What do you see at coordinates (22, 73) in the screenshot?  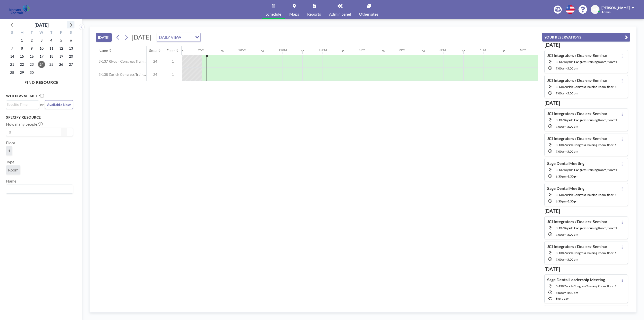 I see `span: Monday, September 29, 2025` at bounding box center [22, 73].